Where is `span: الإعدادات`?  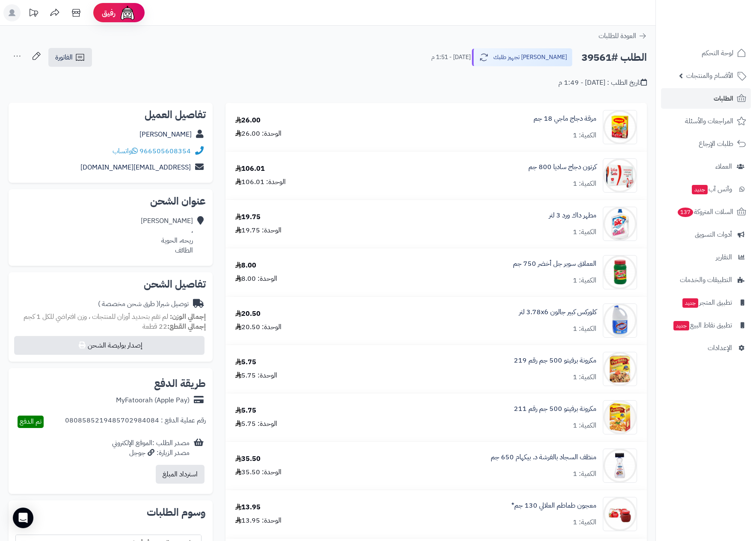 span: الإعدادات is located at coordinates (720, 348).